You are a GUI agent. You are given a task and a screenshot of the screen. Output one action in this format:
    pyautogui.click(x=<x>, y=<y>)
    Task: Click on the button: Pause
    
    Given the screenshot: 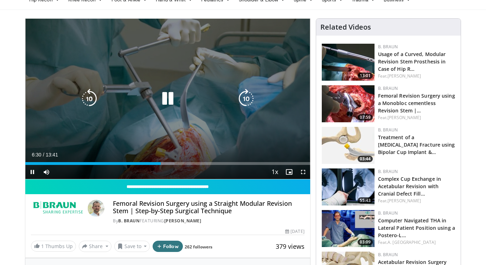 What is the action you would take?
    pyautogui.click(x=32, y=172)
    